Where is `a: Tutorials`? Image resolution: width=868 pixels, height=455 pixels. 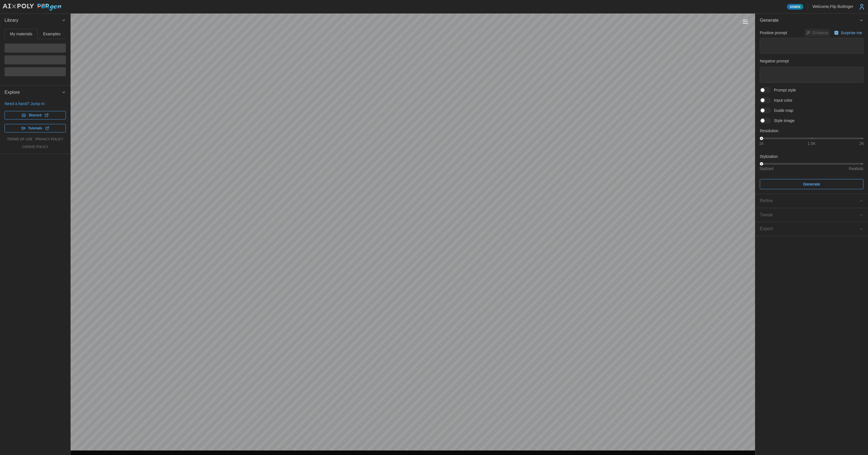
a: Tutorials is located at coordinates (35, 128).